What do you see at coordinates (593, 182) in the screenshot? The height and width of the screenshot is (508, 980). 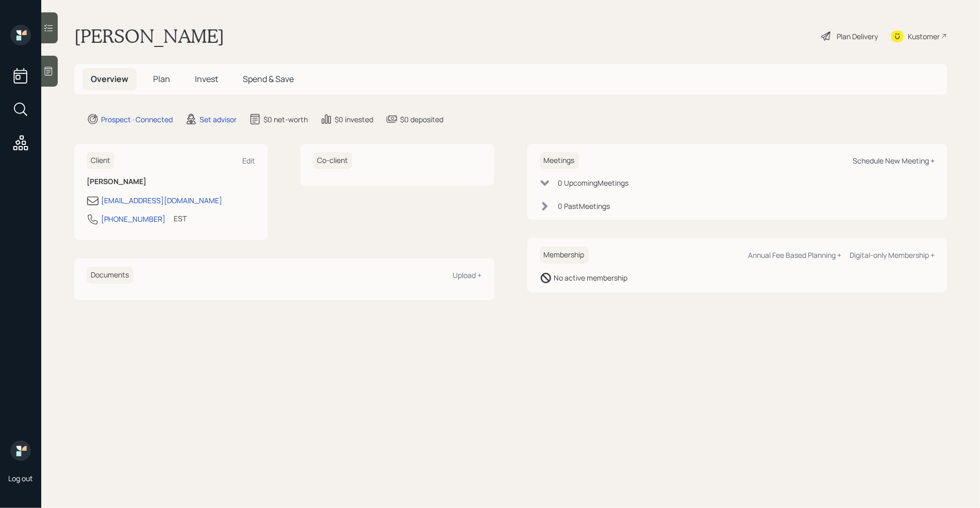 I see `div: 0 Upcoming Meeting s` at bounding box center [593, 182].